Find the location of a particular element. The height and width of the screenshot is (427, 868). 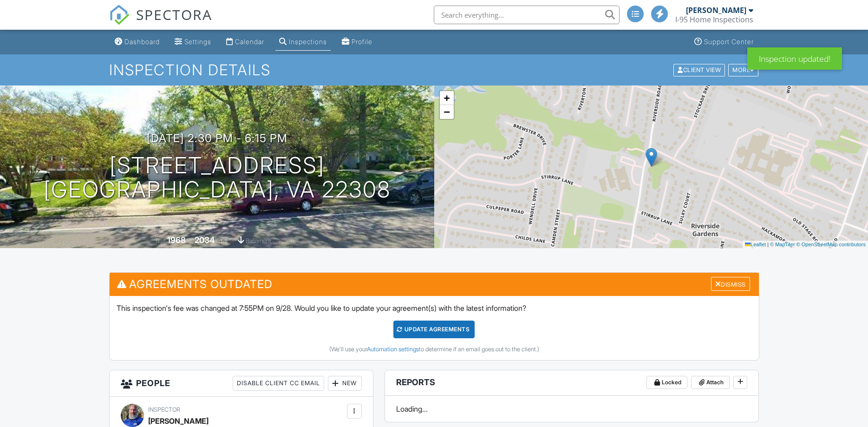

a: Support Center is located at coordinates (724, 42).